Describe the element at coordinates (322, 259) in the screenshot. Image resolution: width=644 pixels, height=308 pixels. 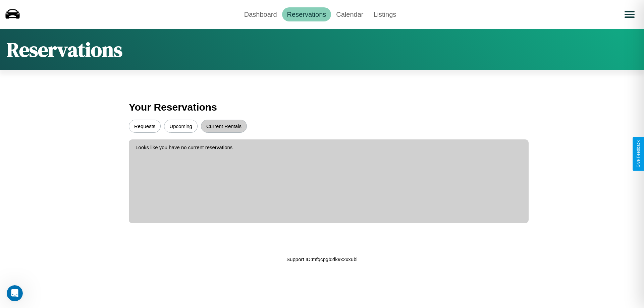
I see `p: Support ID: mfqcpgb2lk9x2xxubi` at that location.